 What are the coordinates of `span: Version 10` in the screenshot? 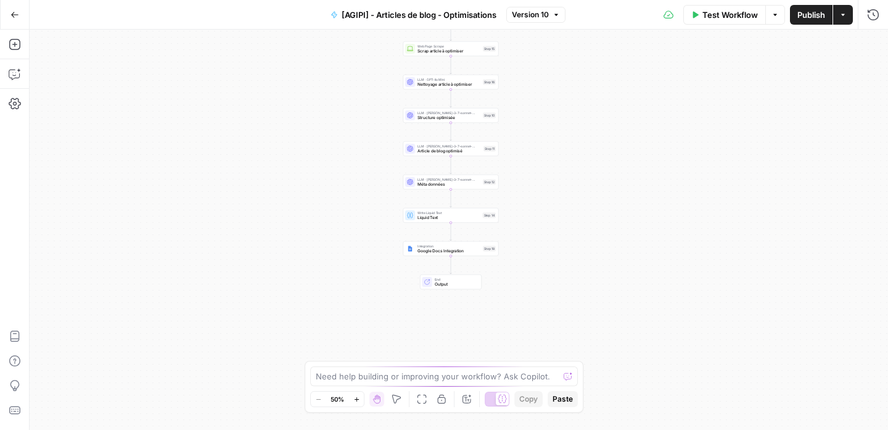 It's located at (530, 15).